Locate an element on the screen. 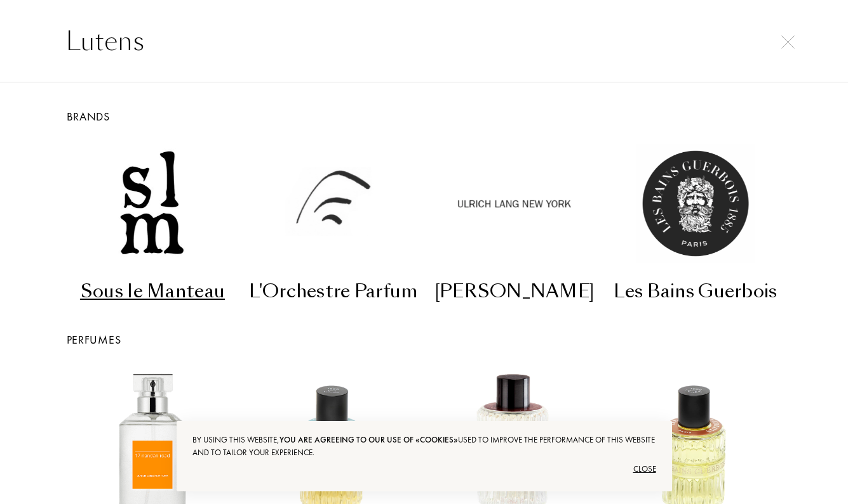 The width and height of the screenshot is (848, 504). div: Brands is located at coordinates (424, 116).